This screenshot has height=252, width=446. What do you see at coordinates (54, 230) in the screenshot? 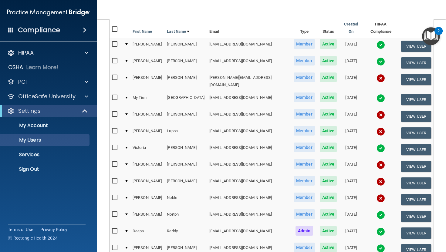
I see `a: Privacy Policy` at bounding box center [54, 230].